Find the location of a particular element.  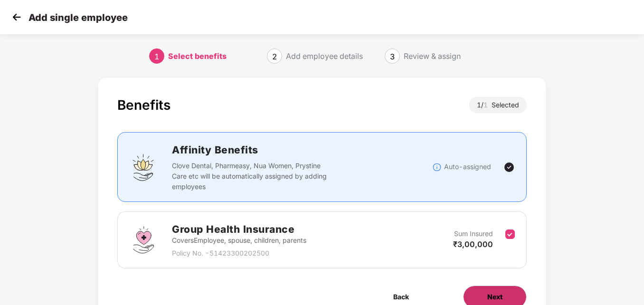

p: Add single employee is located at coordinates (78, 18).